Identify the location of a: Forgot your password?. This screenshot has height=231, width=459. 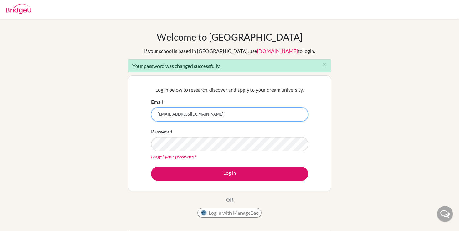
(174, 156).